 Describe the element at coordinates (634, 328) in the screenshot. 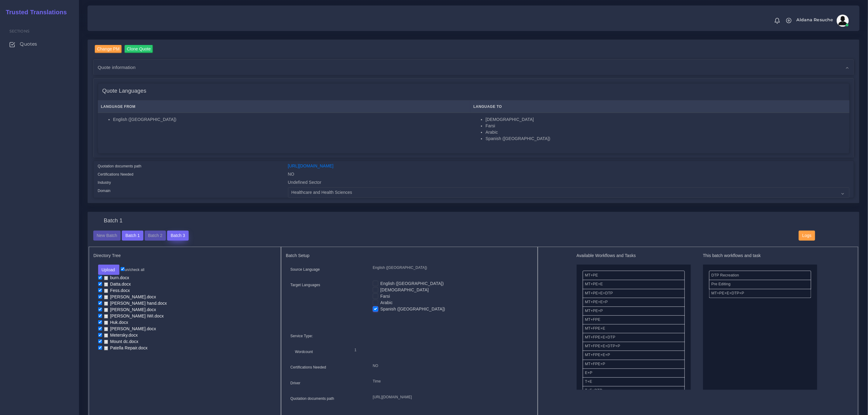

I see `li: MT+FPE+E` at that location.